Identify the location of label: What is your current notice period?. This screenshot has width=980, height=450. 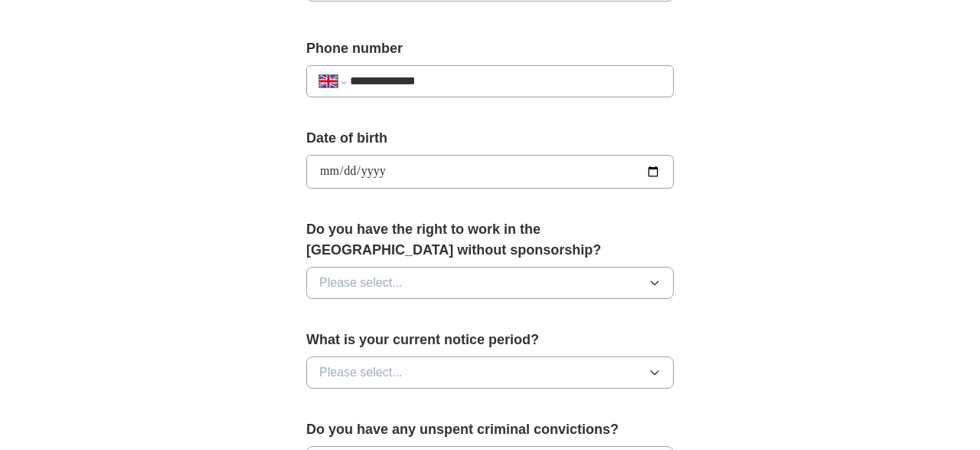
(490, 339).